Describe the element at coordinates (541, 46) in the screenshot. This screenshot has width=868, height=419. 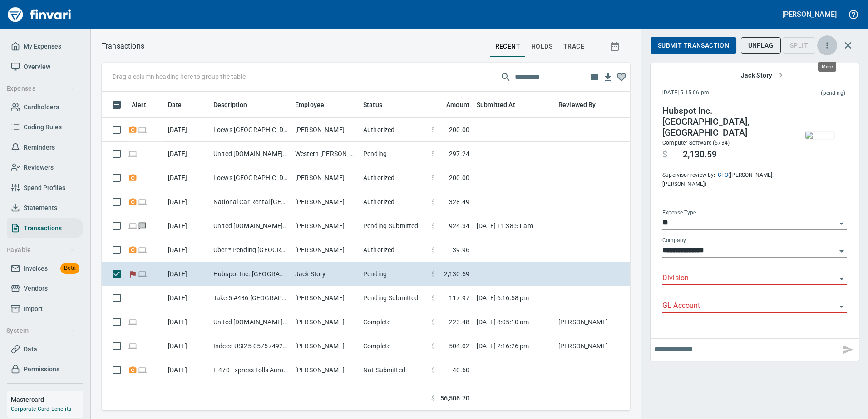
I see `span: holds` at that location.